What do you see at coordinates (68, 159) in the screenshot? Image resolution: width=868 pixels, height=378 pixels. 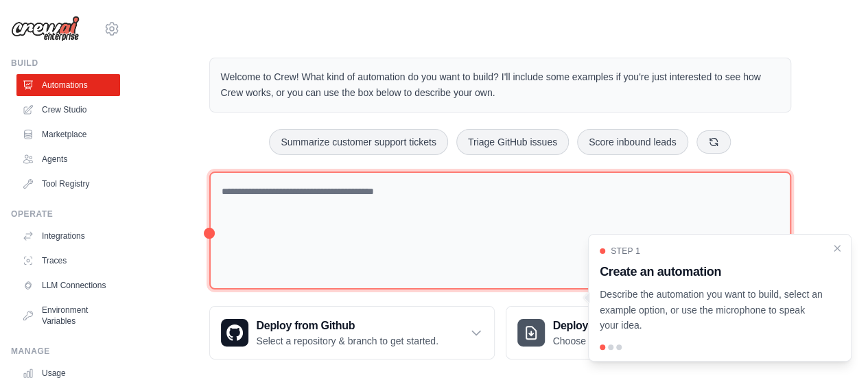 I see `a: Agents` at bounding box center [68, 159].